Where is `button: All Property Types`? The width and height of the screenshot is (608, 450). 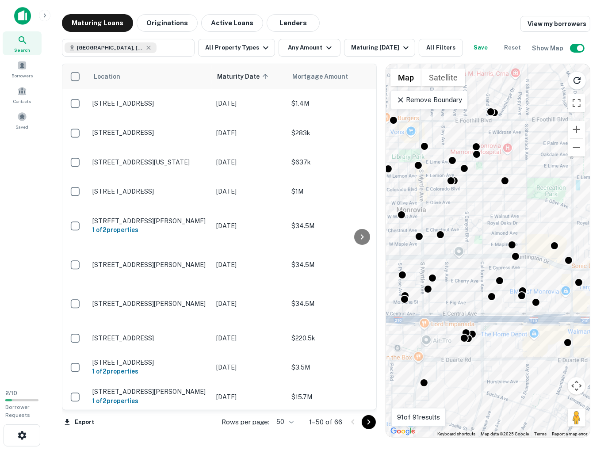 button: All Property Types is located at coordinates (236, 48).